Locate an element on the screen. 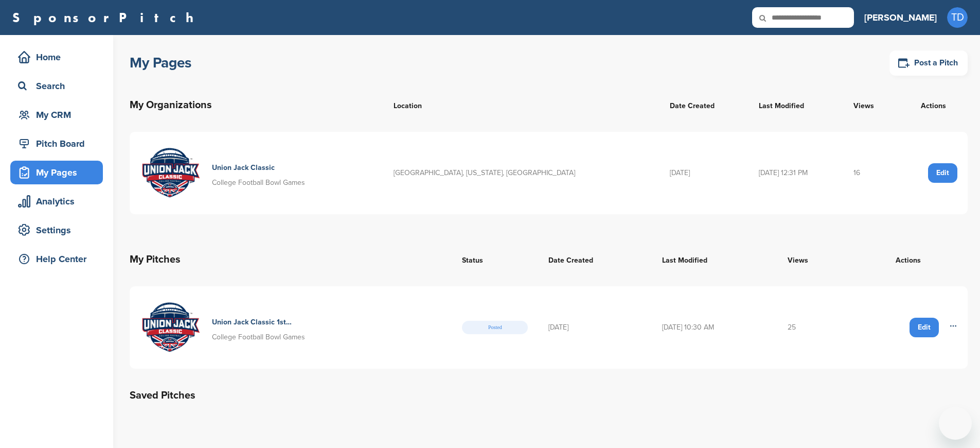  a: Help Center is located at coordinates (56, 259).